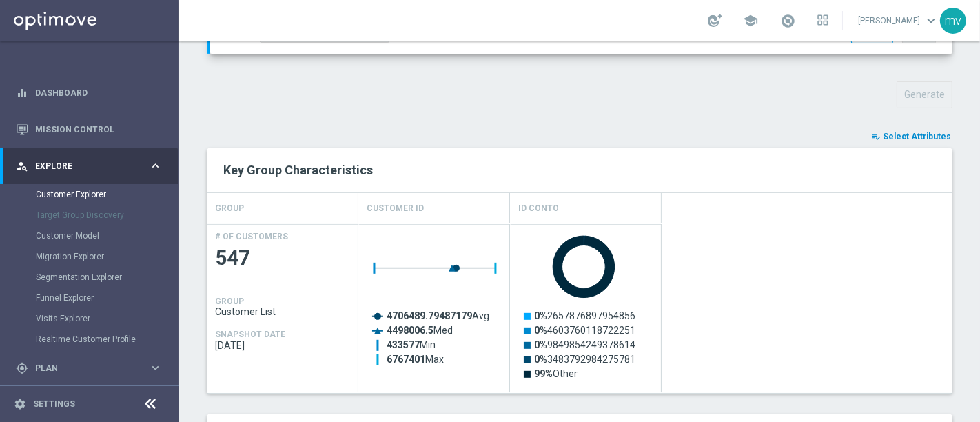 This screenshot has width=980, height=422. What do you see at coordinates (876, 137) in the screenshot?
I see `i: playlist_add_check` at bounding box center [876, 137].